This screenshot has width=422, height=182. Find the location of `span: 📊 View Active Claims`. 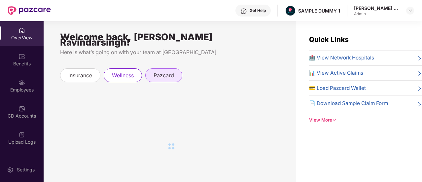

span: 📊 View Active Claims is located at coordinates (336, 73).